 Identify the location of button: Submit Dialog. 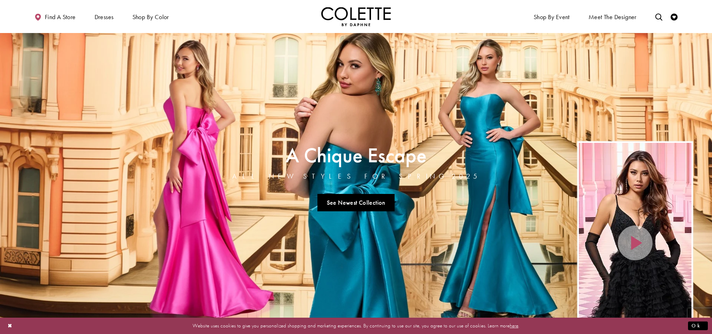
(697, 326).